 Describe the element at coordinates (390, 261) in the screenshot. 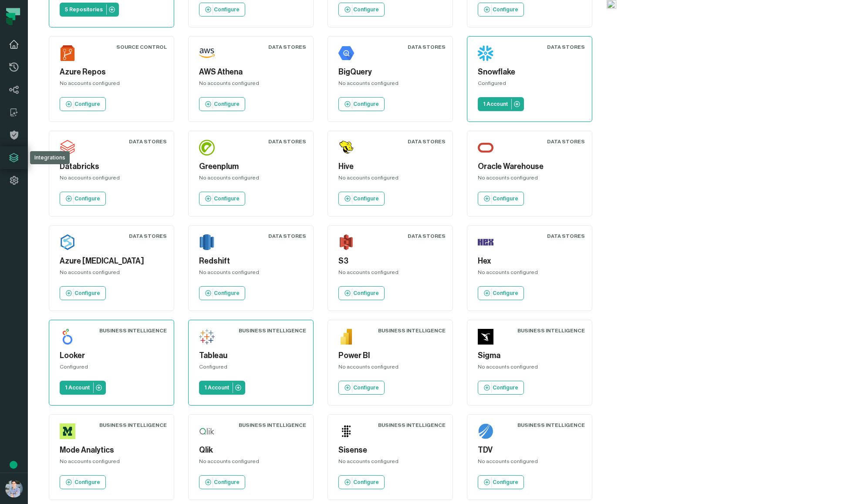

I see `h5: S3` at that location.